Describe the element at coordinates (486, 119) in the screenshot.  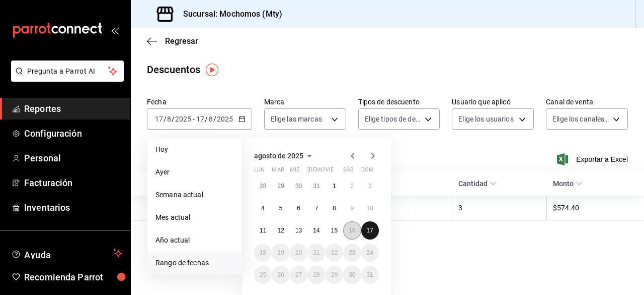
I see `span: Elige los usuarios` at that location.